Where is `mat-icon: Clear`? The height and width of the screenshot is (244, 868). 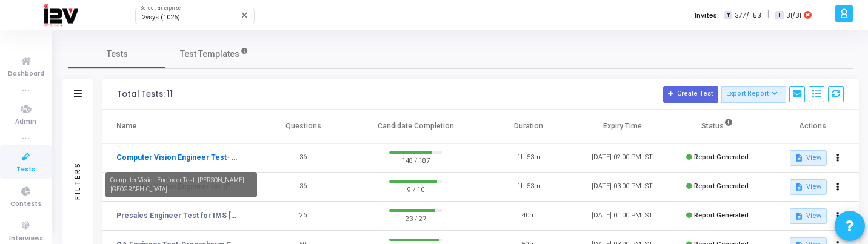
mat-icon: Clear is located at coordinates (245, 15).